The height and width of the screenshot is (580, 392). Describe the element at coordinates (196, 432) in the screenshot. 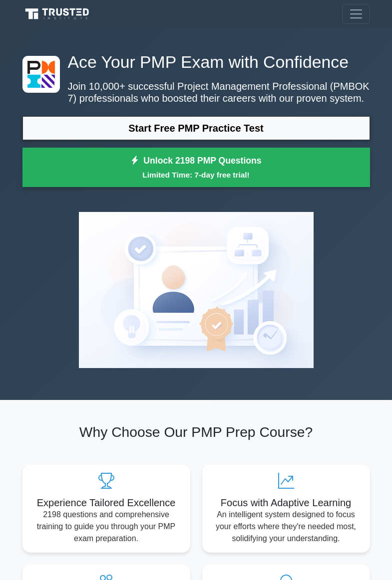

I see `h2: Why Choose Our PMP Prep Course?` at that location.